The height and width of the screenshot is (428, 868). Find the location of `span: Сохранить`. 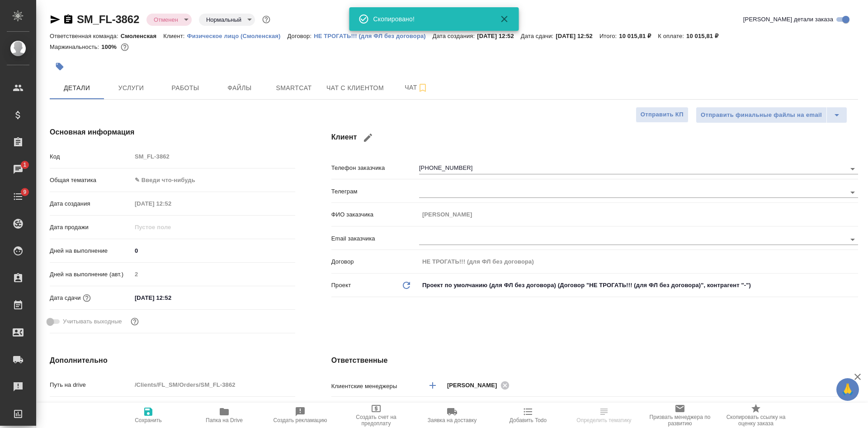

span: Сохранить is located at coordinates (148, 420).